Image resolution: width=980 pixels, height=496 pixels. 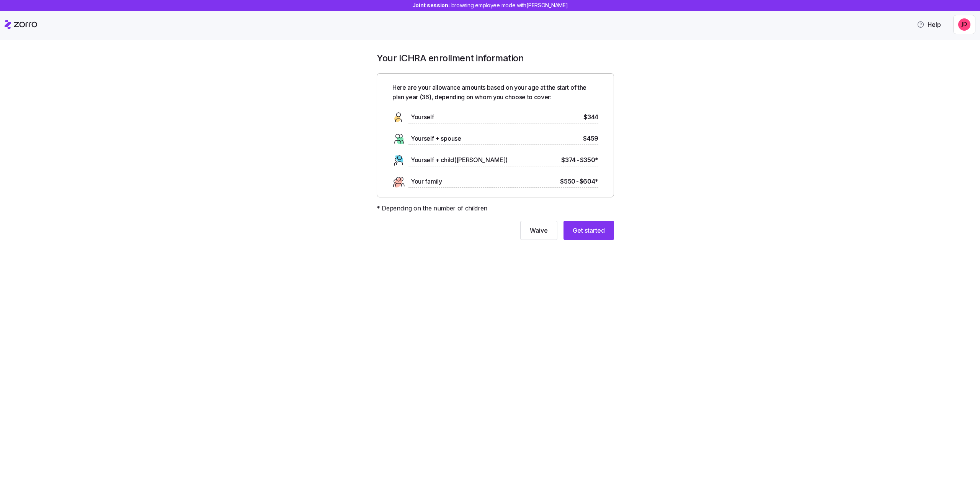 What do you see at coordinates (590, 138) in the screenshot?
I see `span: $459` at bounding box center [590, 138].